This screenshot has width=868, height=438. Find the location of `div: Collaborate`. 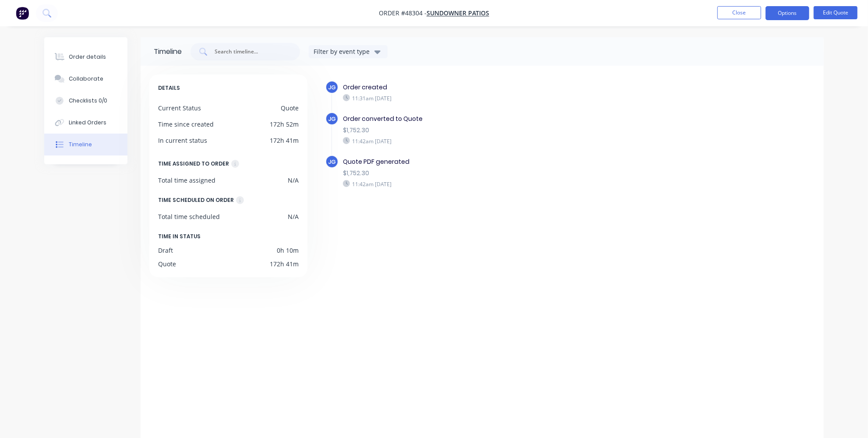

div: Collaborate is located at coordinates (86, 79).